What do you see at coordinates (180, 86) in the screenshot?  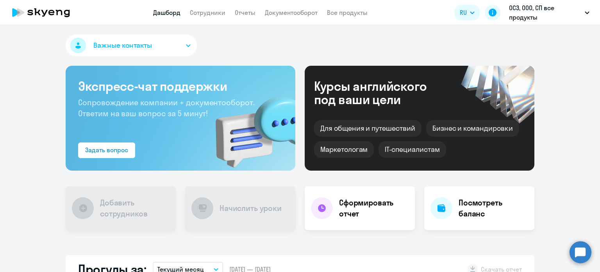 I see `h3: Экспресс-чат поддержки` at bounding box center [180, 86].